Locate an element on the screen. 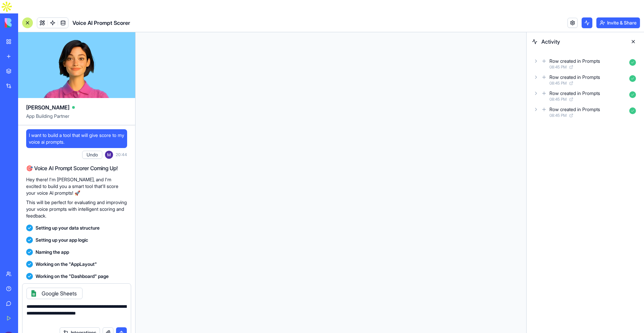 This screenshot has height=333, width=644. button: Invite & Share is located at coordinates (618, 23).